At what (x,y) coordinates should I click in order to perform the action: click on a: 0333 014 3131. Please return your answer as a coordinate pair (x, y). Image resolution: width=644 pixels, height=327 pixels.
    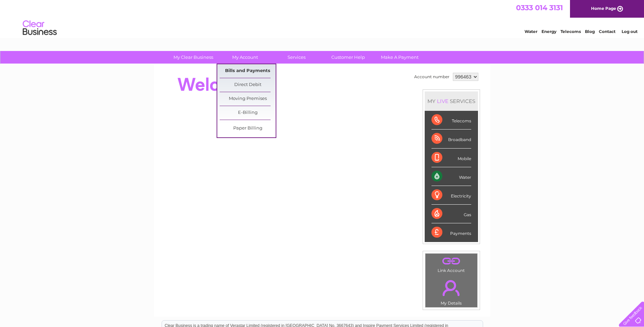
    Looking at the image, I should click on (539, 8).